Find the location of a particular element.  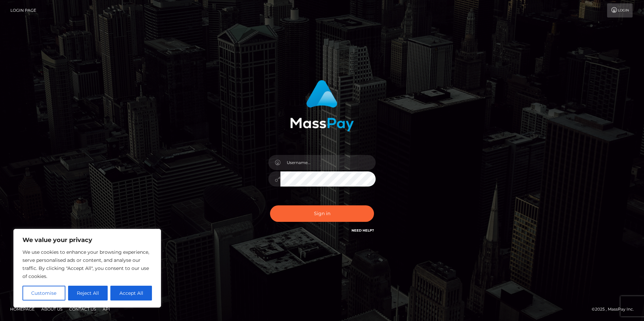

button: Accept All is located at coordinates (131, 293).